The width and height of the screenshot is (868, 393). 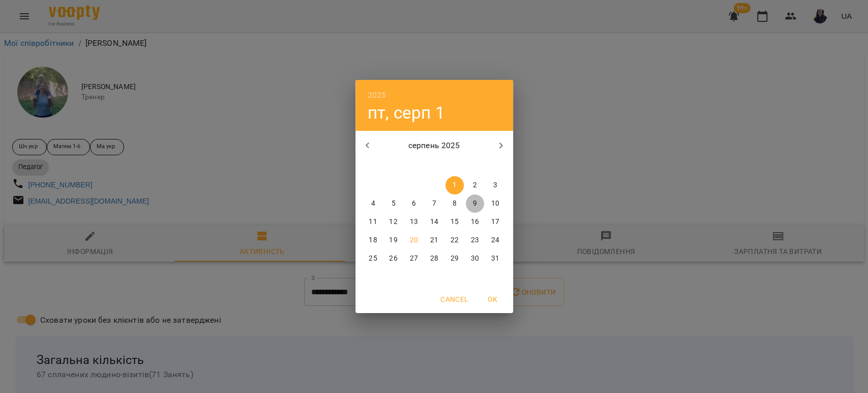 I want to click on button: 22, so click(x=455, y=240).